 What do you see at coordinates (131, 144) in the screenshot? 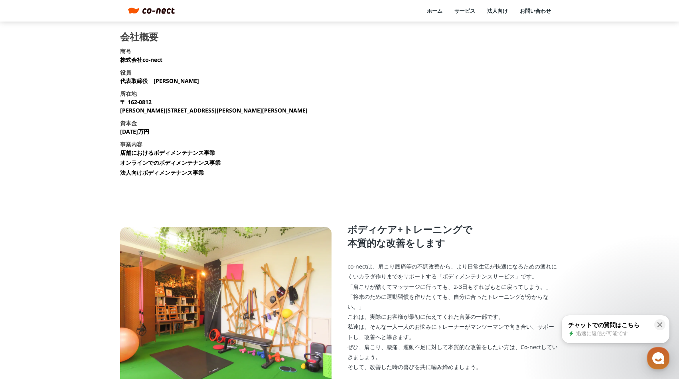
I see `h3: 事業内容` at bounding box center [131, 144].